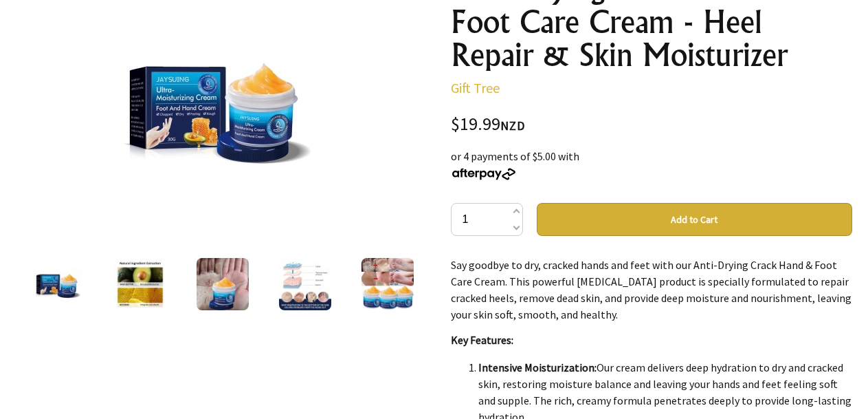 This screenshot has height=419, width=868. What do you see at coordinates (513, 125) in the screenshot?
I see `span: NZD` at bounding box center [513, 125].